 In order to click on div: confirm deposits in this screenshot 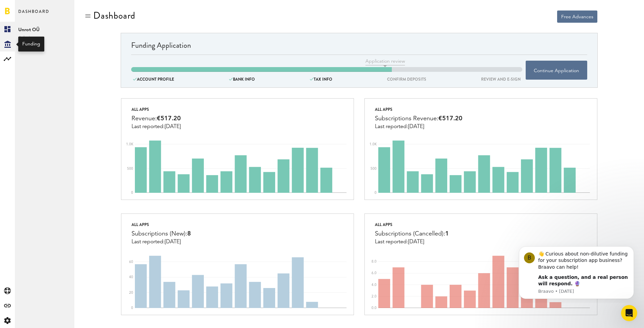, I will do `click(407, 79)`.